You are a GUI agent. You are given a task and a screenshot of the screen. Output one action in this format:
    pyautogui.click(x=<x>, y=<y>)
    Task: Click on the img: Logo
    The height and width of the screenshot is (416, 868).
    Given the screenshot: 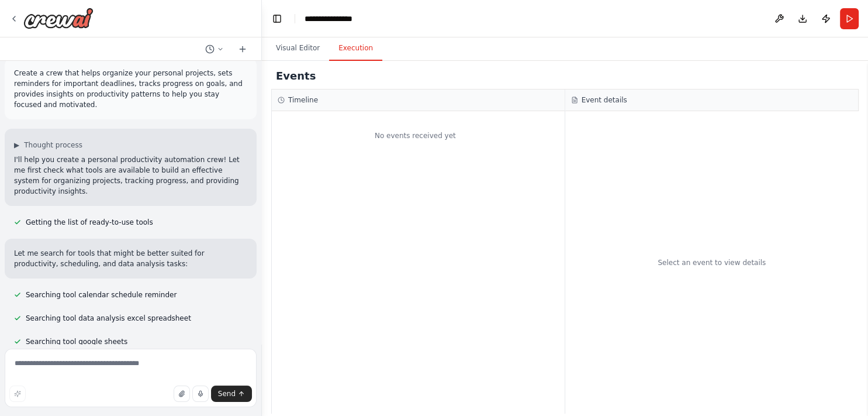 What is the action you would take?
    pyautogui.click(x=59, y=18)
    